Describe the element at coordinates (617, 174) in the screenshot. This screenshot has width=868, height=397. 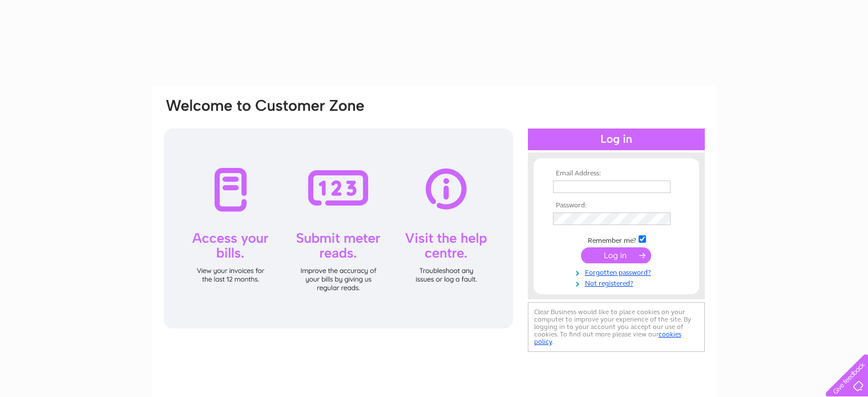
I see `th: Email Address:` at that location.